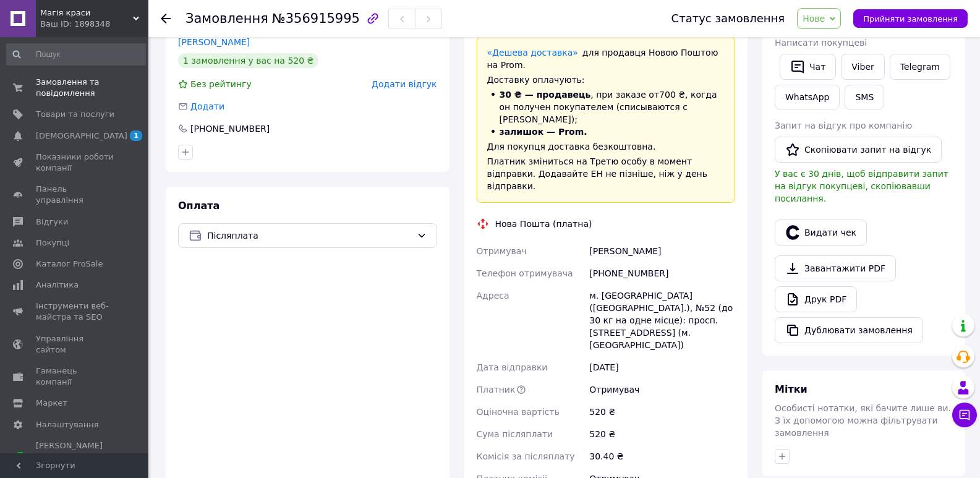 Image resolution: width=980 pixels, height=478 pixels. I want to click on div: Доставку оплачують:, so click(606, 80).